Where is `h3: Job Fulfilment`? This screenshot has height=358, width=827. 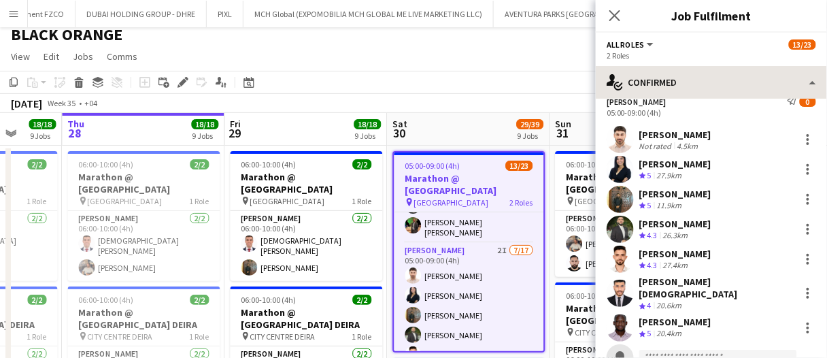 h3: Job Fulfilment is located at coordinates (711, 16).